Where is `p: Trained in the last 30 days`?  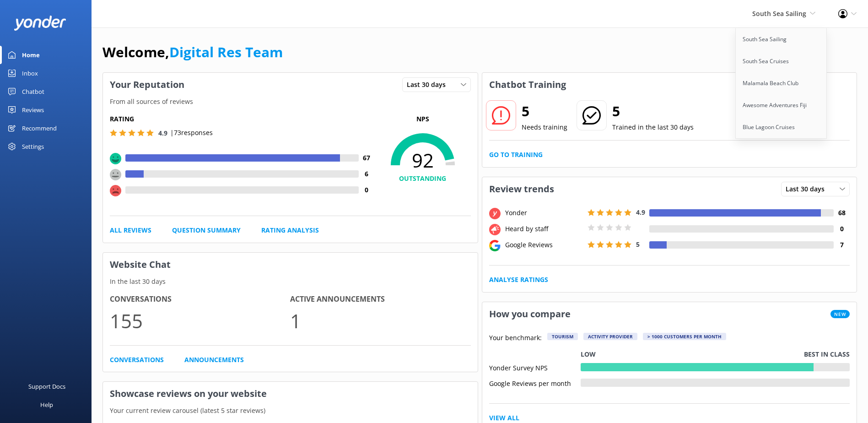
p: Trained in the last 30 days is located at coordinates (653, 127).